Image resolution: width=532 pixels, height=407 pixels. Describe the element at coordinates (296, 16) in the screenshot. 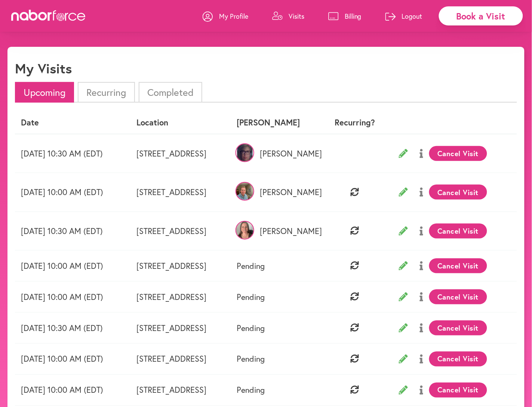

I see `p: Visits` at that location.